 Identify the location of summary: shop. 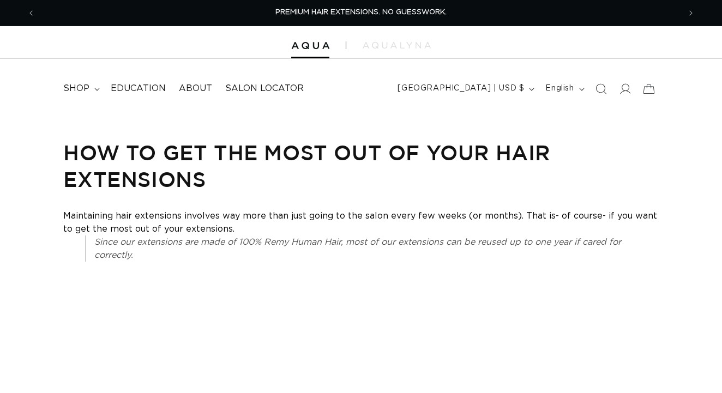
(80, 88).